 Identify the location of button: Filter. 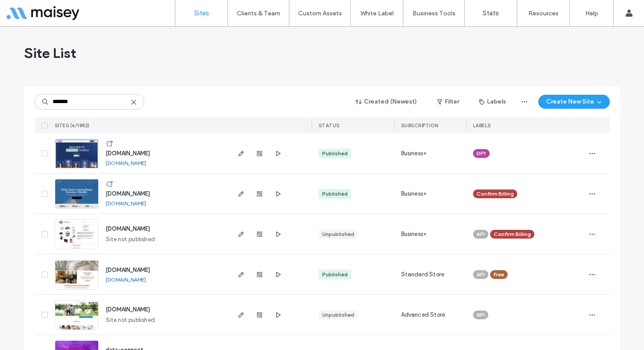
(449, 102).